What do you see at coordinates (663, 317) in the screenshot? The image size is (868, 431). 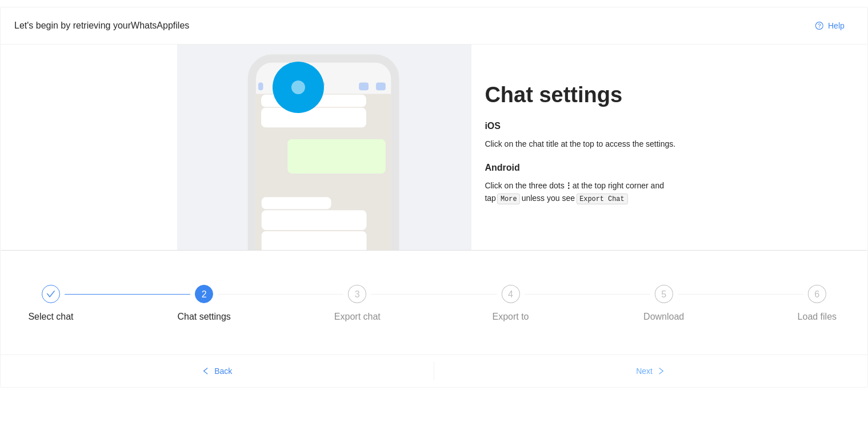 I see `div: Download` at bounding box center [663, 317].